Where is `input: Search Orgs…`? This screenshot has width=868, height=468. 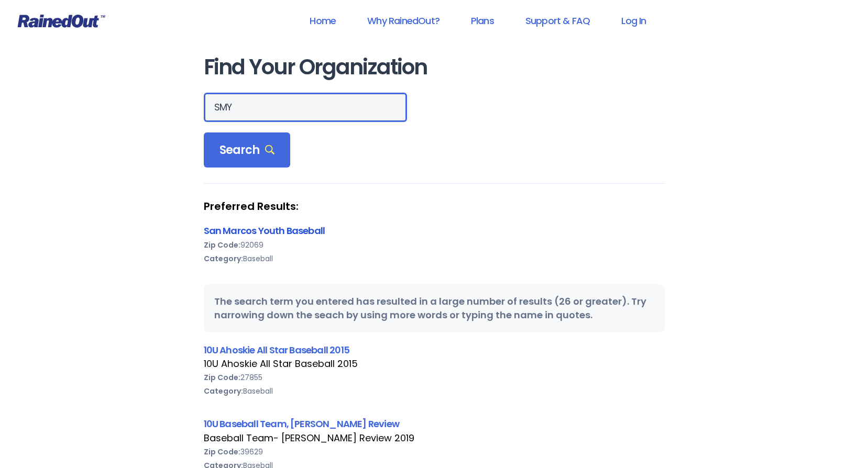 input: Search Orgs… is located at coordinates (306, 107).